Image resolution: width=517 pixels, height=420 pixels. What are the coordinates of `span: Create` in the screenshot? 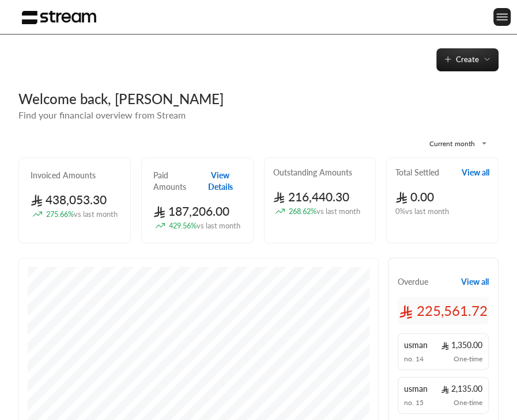 It's located at (468, 59).